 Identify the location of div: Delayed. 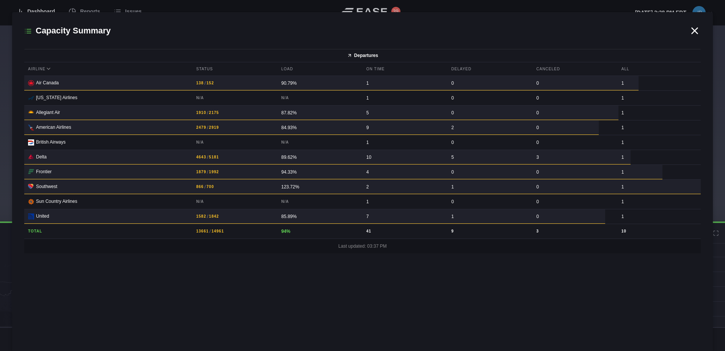
(489, 69).